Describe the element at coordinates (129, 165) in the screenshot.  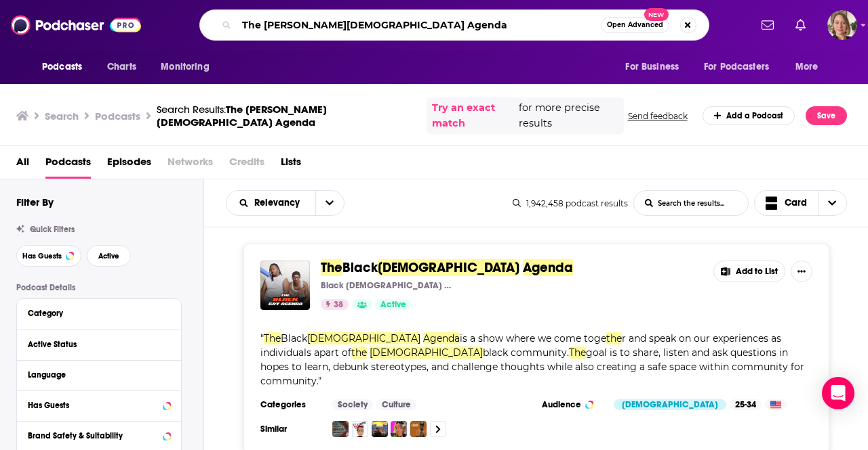
I see `a: Episodes` at that location.